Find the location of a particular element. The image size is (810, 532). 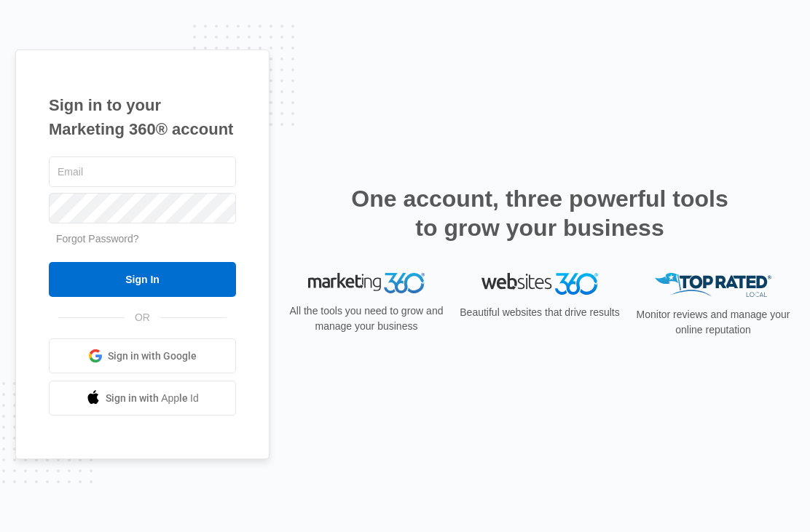

span: Sign in with Google is located at coordinates (152, 356).